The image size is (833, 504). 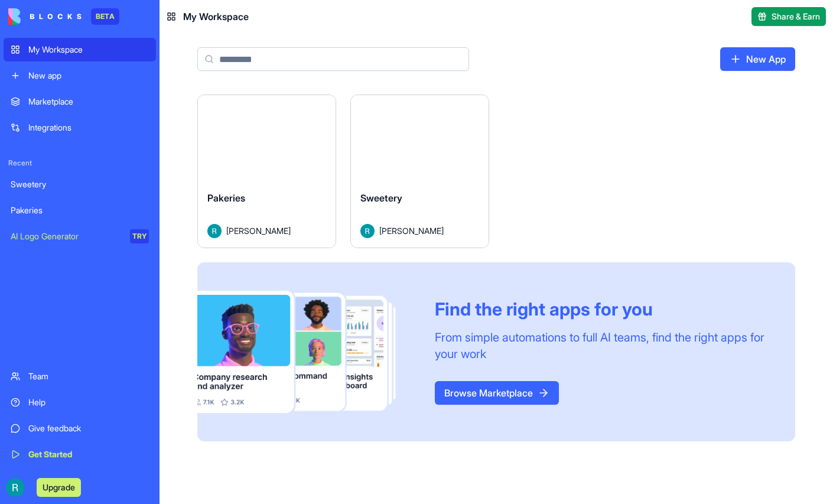 I want to click on a: Team, so click(x=80, y=376).